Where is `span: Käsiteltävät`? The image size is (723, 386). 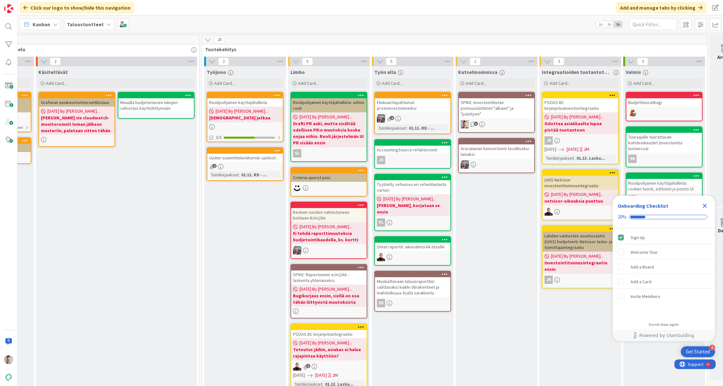 span: Käsiteltävät is located at coordinates (53, 72).